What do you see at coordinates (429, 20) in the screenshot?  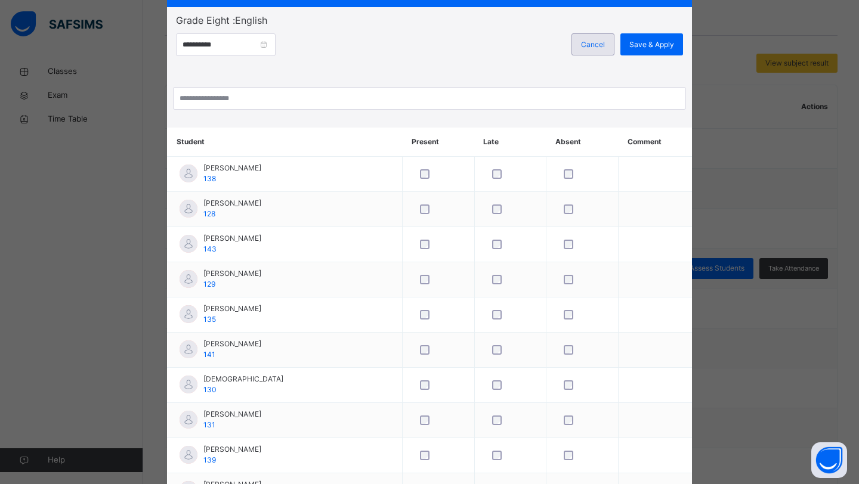 I see `span: Grade Eight : English` at bounding box center [429, 20].